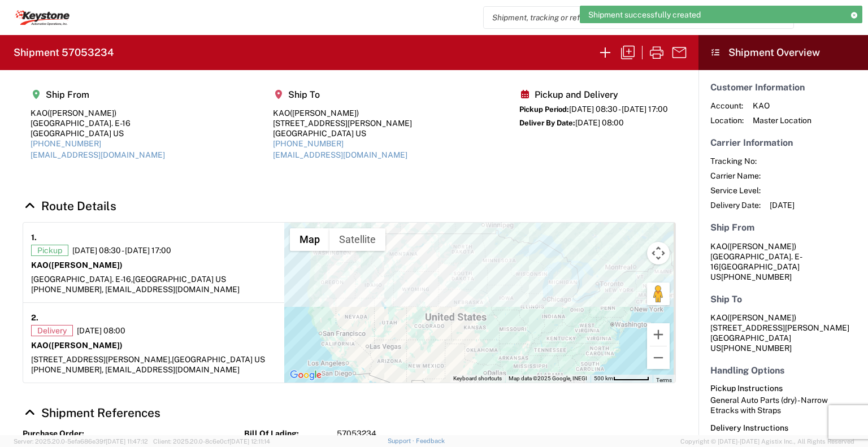 The width and height of the screenshot is (868, 447). Describe the element at coordinates (735, 175) in the screenshot. I see `span: Carrier Name:` at that location.